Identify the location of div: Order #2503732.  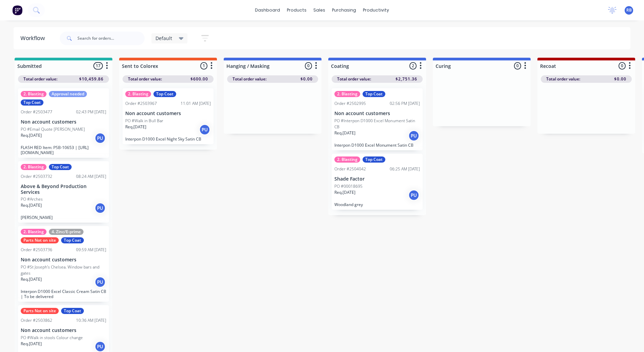
(37, 176).